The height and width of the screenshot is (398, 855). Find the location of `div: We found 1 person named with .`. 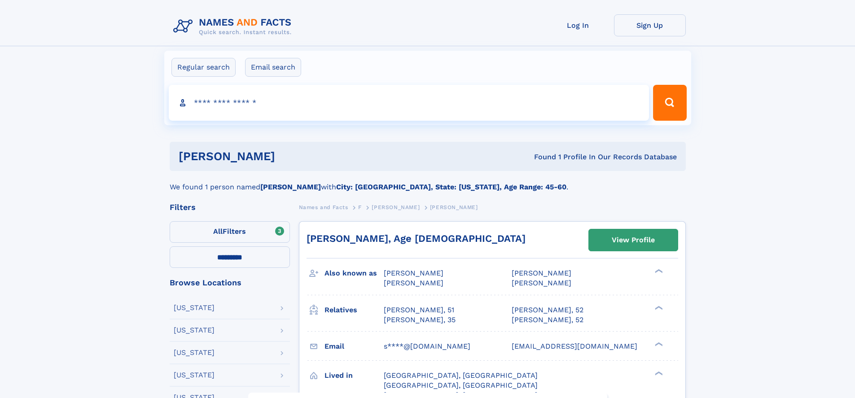

div: We found 1 person named with . is located at coordinates (428, 182).